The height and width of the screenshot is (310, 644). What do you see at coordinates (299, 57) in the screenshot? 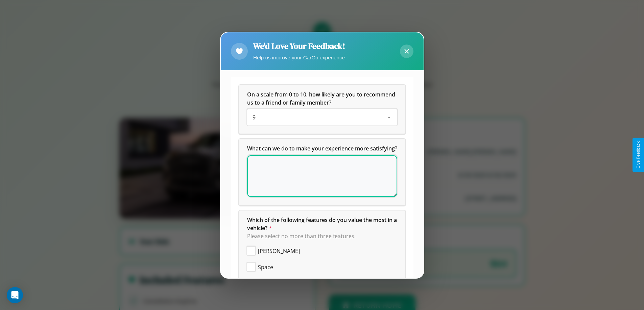
I see `p: Help us improve your CarGo experience` at bounding box center [299, 57].